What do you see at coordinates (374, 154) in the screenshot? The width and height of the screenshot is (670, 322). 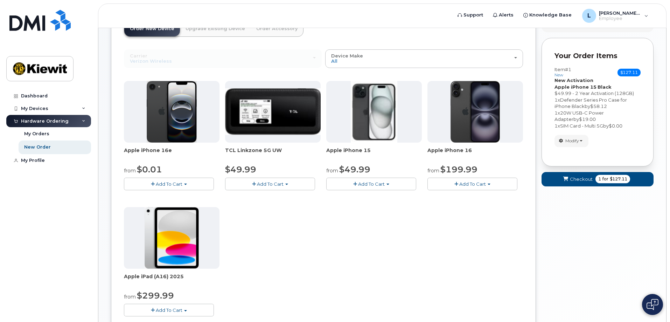 I see `div: Apple iPhone 15` at bounding box center [374, 154].